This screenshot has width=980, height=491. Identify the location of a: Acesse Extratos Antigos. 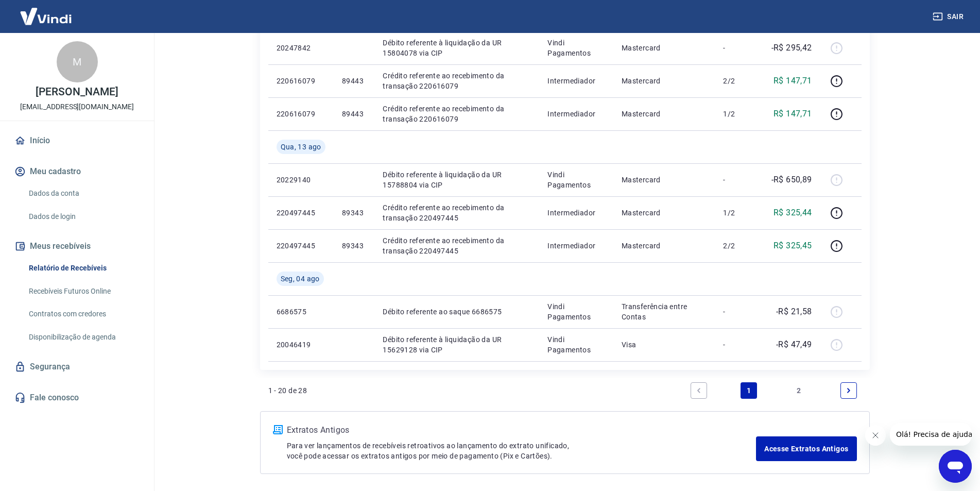
(806, 448).